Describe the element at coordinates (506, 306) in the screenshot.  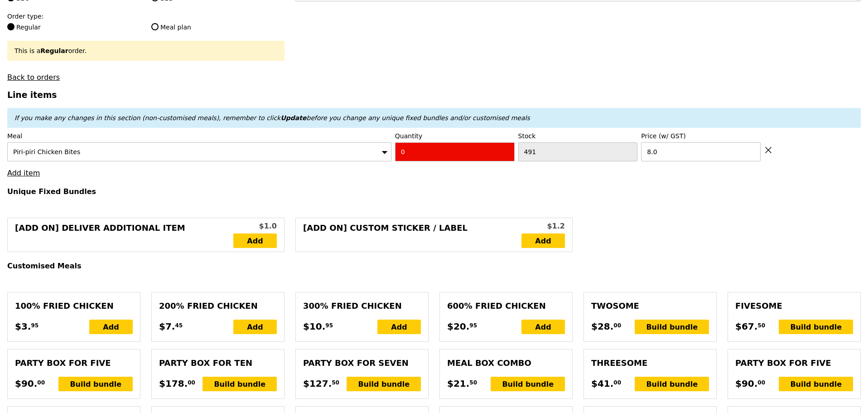
I see `div: 600% Fried Chicken` at that location.